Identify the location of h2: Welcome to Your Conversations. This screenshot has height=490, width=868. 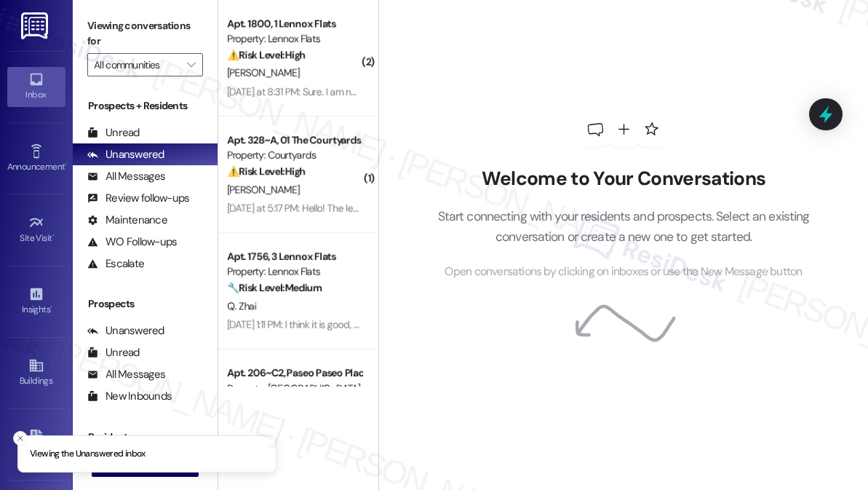
(623, 179).